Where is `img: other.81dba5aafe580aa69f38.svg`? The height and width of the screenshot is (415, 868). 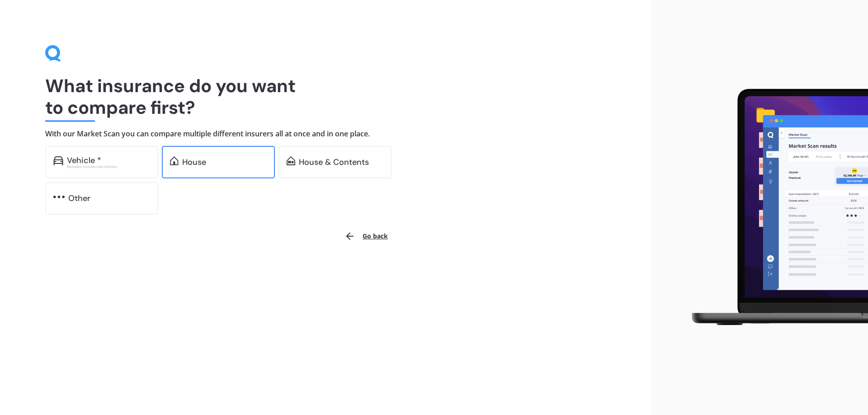 img: other.81dba5aafe580aa69f38.svg is located at coordinates (59, 197).